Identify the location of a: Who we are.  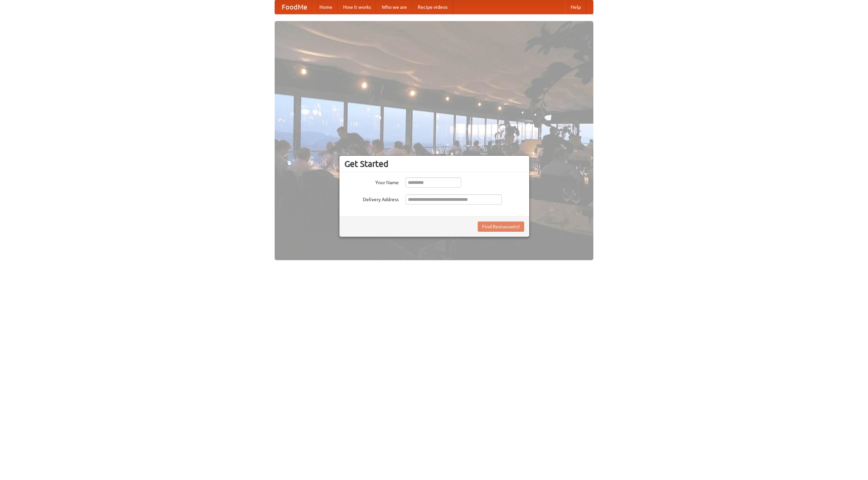
(394, 7).